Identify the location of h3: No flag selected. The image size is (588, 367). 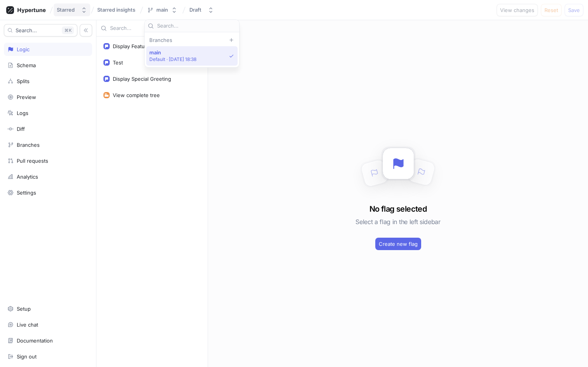
(398, 209).